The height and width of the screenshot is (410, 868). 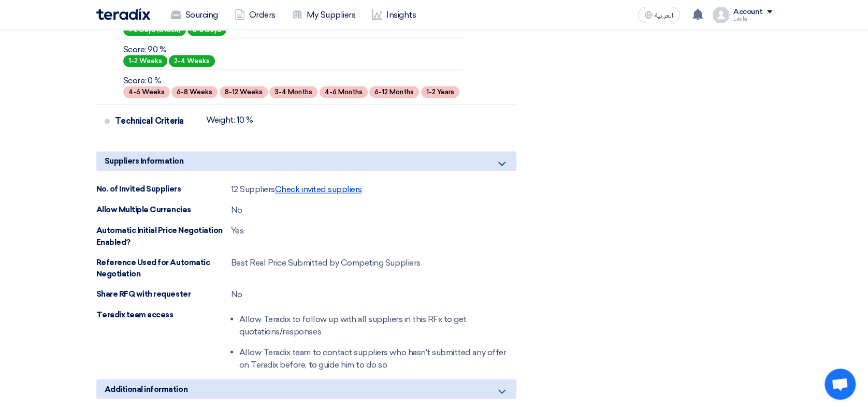 I want to click on a: Sourcing, so click(x=195, y=15).